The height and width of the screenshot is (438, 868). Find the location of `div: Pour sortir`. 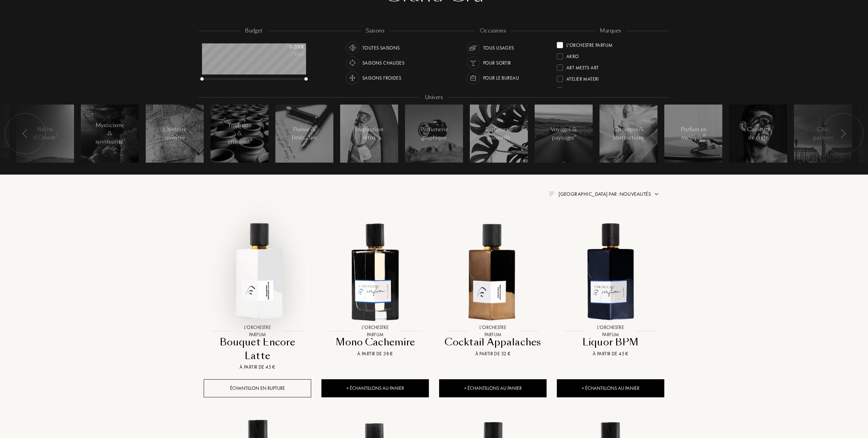

div: Pour sortir is located at coordinates (497, 63).